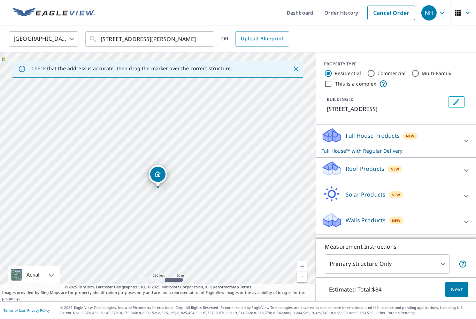 The height and width of the screenshot is (319, 476). I want to click on div: PROPERTY TYPE, so click(396, 64).